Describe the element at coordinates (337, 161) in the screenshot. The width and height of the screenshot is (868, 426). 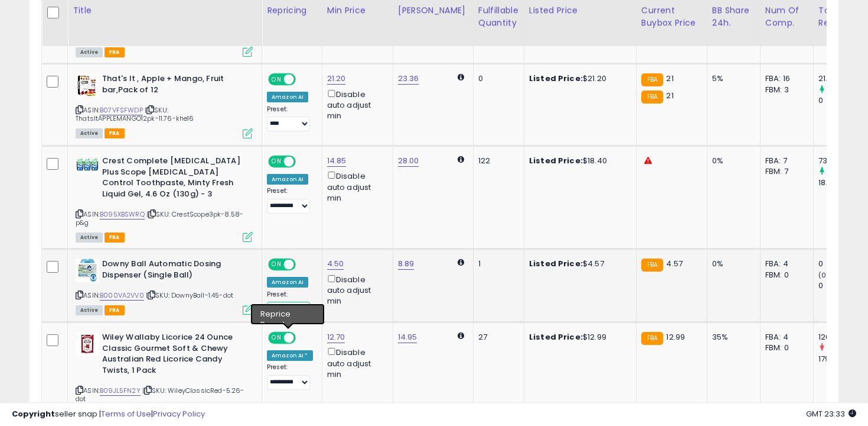
I see `a: 14.85` at that location.